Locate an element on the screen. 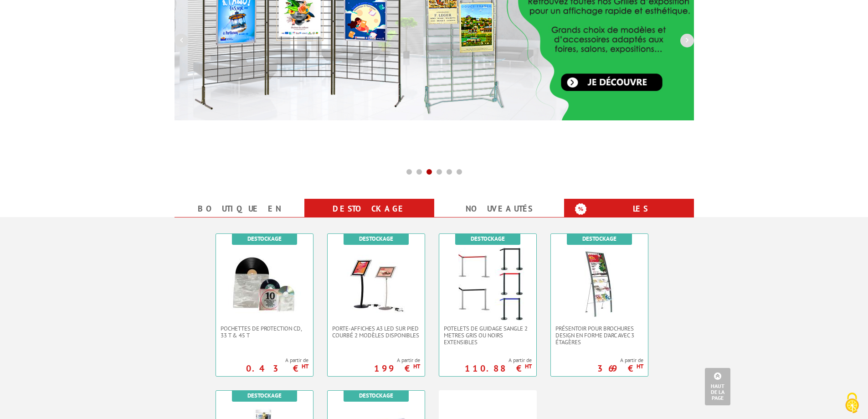 The width and height of the screenshot is (868, 419). span: Pochettes de protection CD, 33 T & 45 T is located at coordinates (265, 332).